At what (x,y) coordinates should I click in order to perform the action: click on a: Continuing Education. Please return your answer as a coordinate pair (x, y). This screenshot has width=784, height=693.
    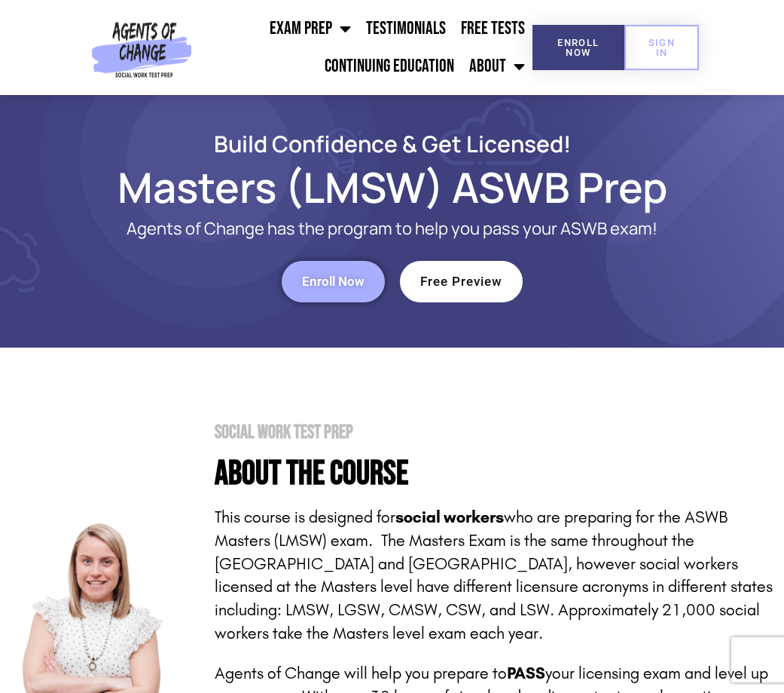
    Looking at the image, I should click on (389, 66).